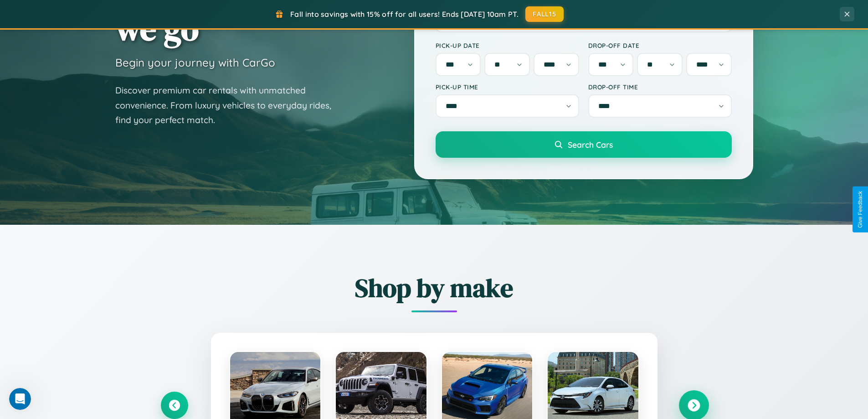 Image resolution: width=868 pixels, height=419 pixels. I want to click on label: Pick-up Date, so click(508, 45).